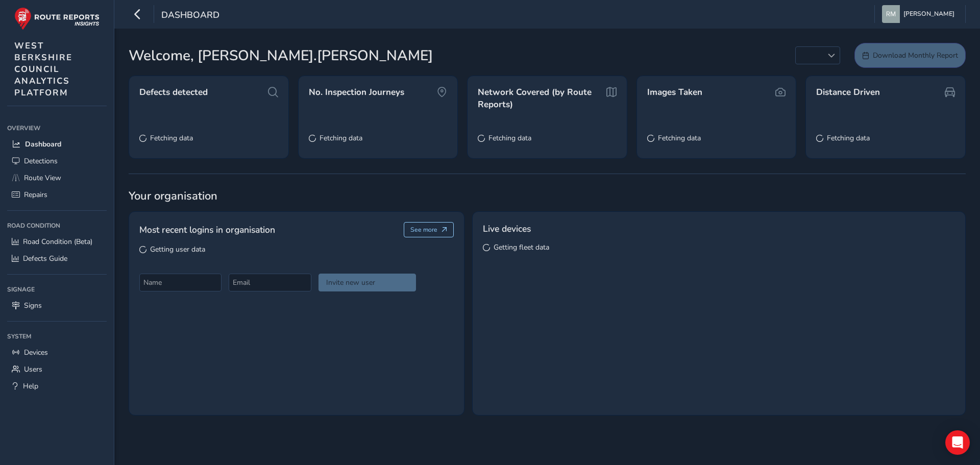  I want to click on a: Signs, so click(57, 305).